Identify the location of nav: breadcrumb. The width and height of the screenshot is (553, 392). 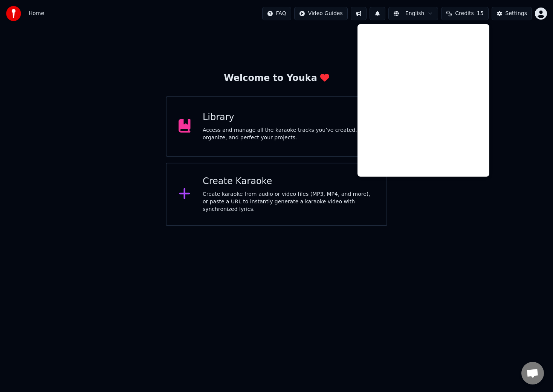
(36, 14).